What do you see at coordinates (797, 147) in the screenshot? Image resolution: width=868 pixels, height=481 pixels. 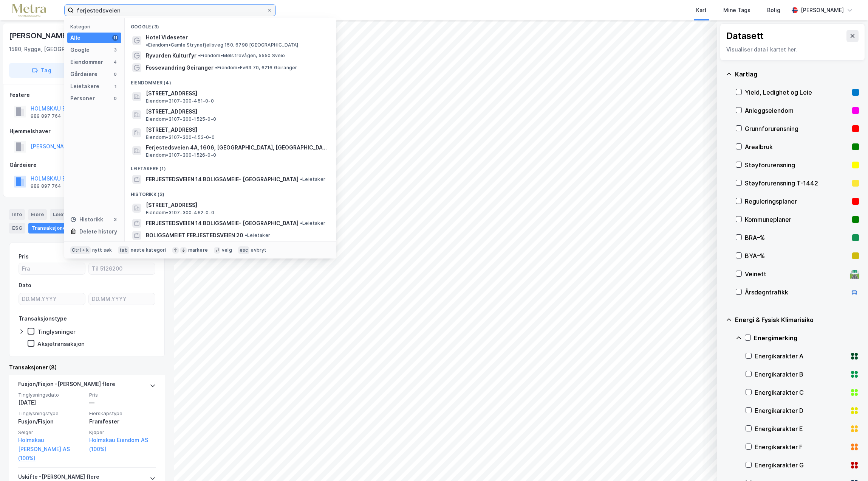 I see `div: Arealbruk` at bounding box center [797, 147].